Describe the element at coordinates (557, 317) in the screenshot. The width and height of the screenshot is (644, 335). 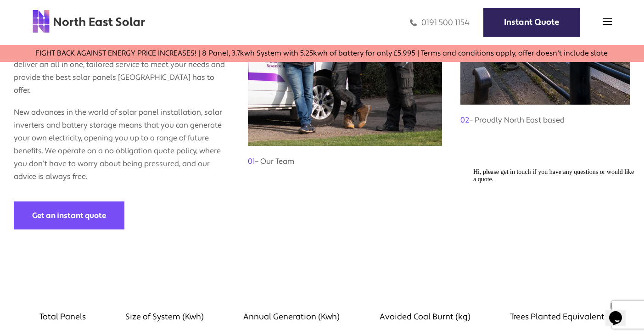
I see `h3: Trees Planted Equivalent` at that location.